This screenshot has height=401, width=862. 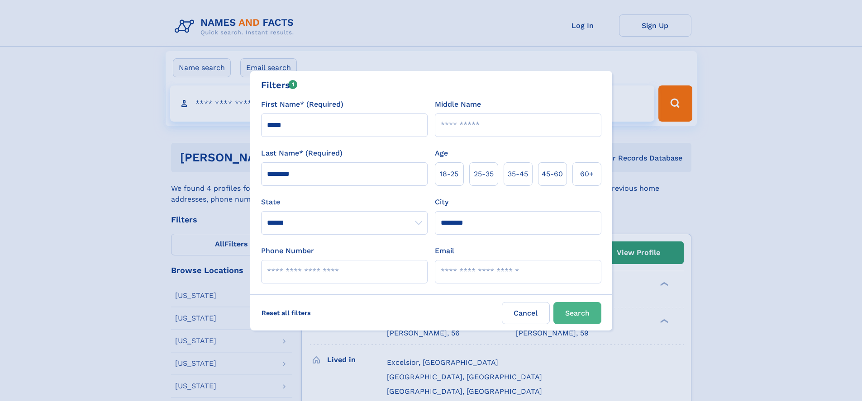 I want to click on button: Search, so click(x=578, y=313).